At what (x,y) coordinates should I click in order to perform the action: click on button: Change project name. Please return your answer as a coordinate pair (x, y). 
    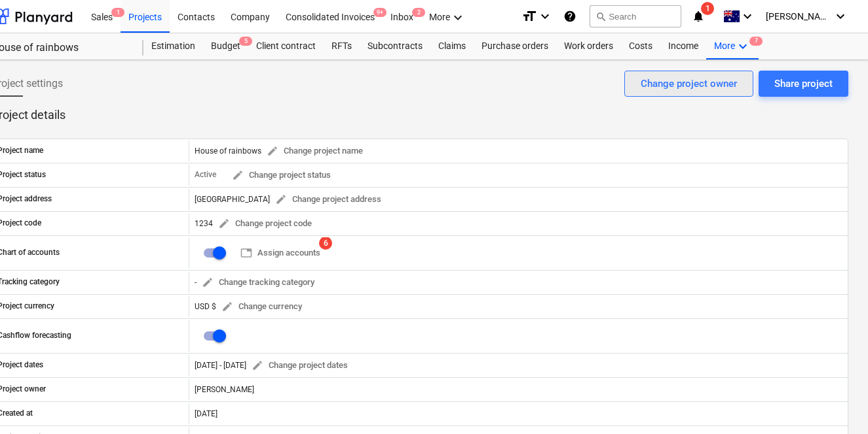
    Looking at the image, I should click on (314, 151).